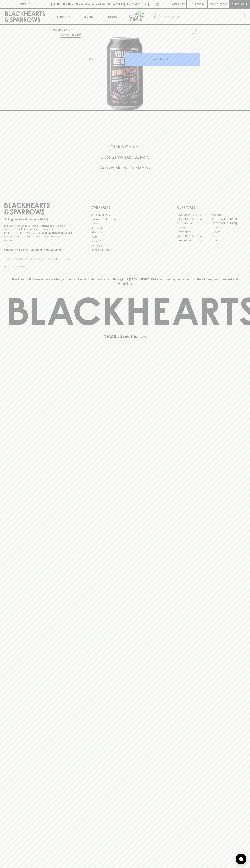 The image size is (250, 868). Describe the element at coordinates (162, 59) in the screenshot. I see `button: ADD TO CART` at that location.